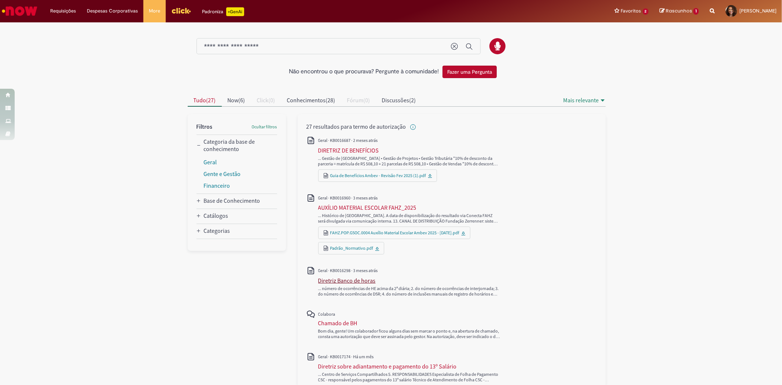 This screenshot has height=385, width=782. I want to click on img: ServiceNow, so click(19, 11).